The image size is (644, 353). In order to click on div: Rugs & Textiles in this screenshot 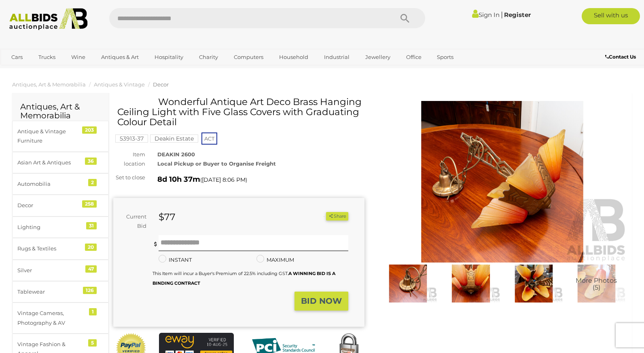, I will do `click(51, 249)`.